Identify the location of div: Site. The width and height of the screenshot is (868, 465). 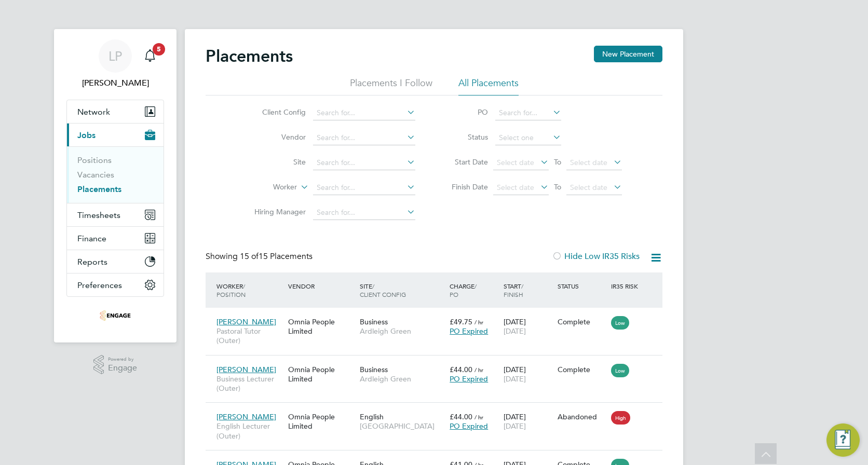
(402, 290).